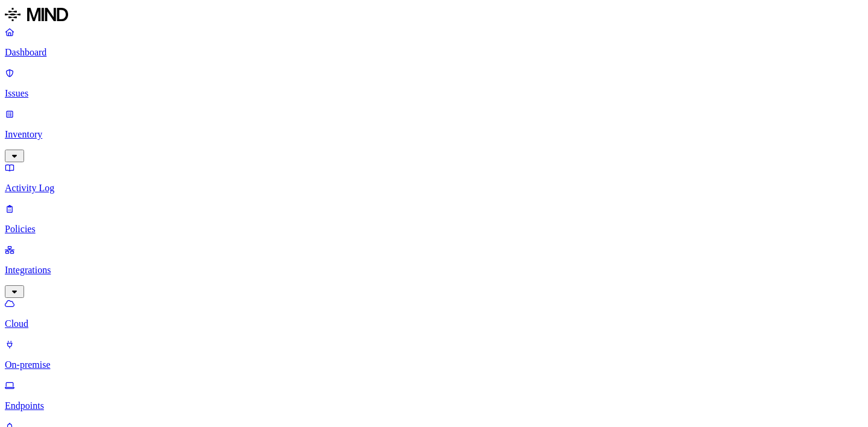 This screenshot has height=427, width=868. I want to click on p: Activity Log, so click(434, 189).